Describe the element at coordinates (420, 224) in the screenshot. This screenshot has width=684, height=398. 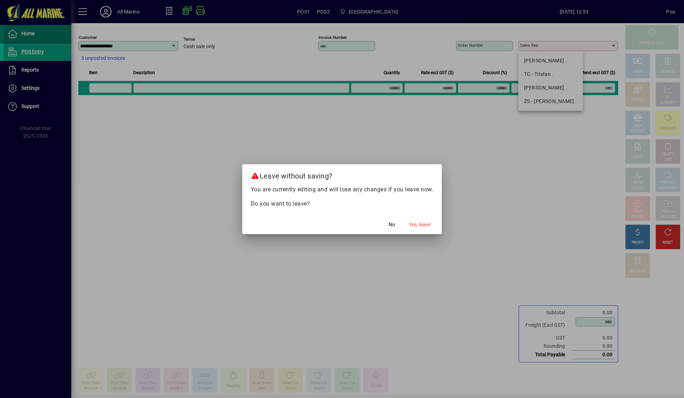
I see `span: Yes, leave` at that location.